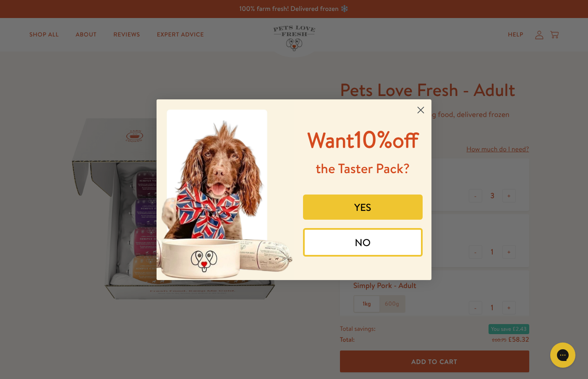 Image resolution: width=588 pixels, height=379 pixels. What do you see at coordinates (331, 140) in the screenshot?
I see `span: Want` at bounding box center [331, 140].